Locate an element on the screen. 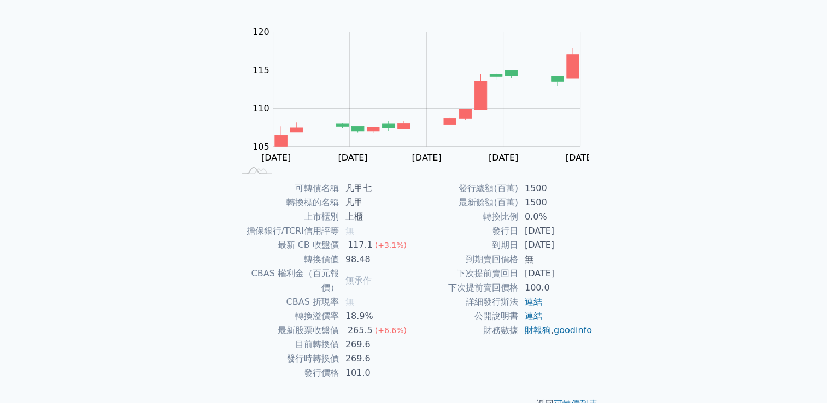  td: 最新股票收盤價 is located at coordinates (286, 331).